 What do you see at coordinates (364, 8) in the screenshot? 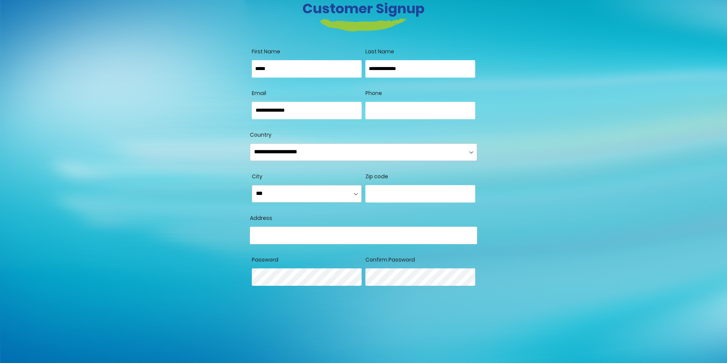
I see `h3: Customer Signup` at bounding box center [364, 8].